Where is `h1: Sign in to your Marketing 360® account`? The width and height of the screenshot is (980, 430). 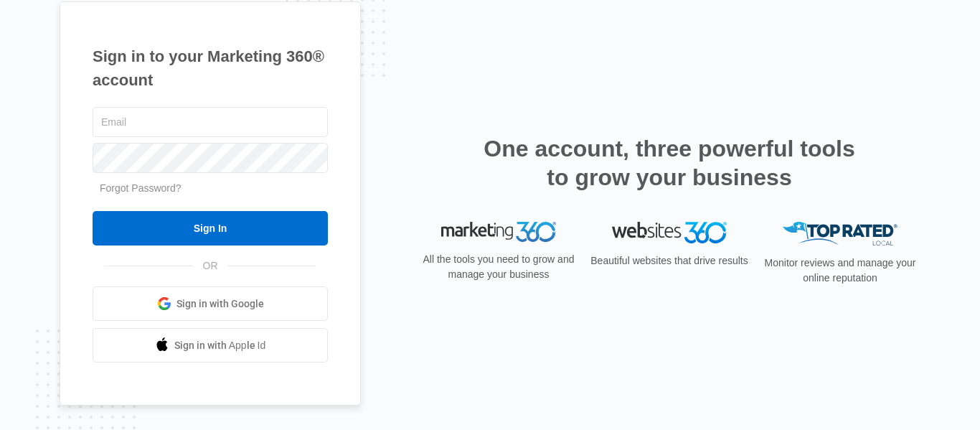
h1: Sign in to your Marketing 360® account is located at coordinates (210, 68).